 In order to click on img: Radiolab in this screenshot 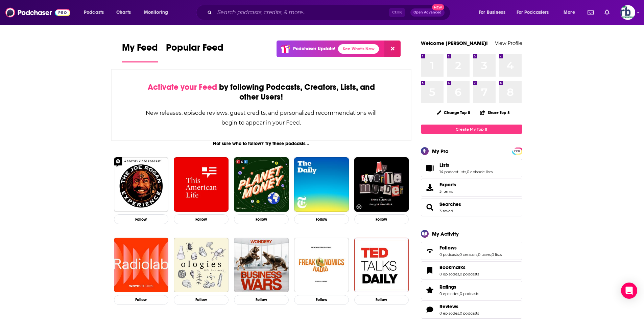, I will do `click(141, 265)`.